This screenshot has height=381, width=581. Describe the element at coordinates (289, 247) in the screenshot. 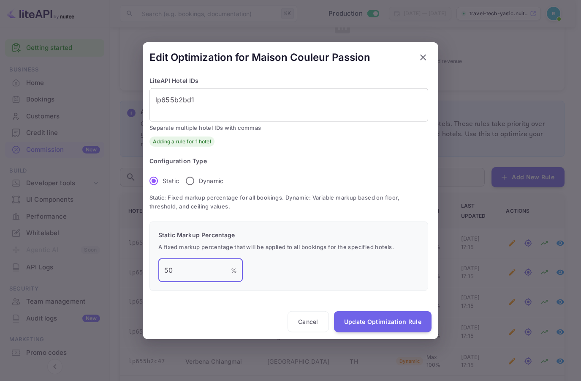

I see `span: A fixed markup percentage that will be applied to all bookings for the specified hotels.` at that location.